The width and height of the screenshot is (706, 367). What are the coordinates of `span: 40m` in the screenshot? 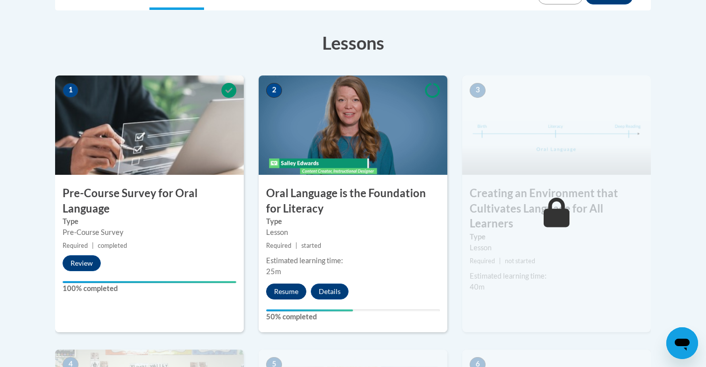 It's located at (477, 286).